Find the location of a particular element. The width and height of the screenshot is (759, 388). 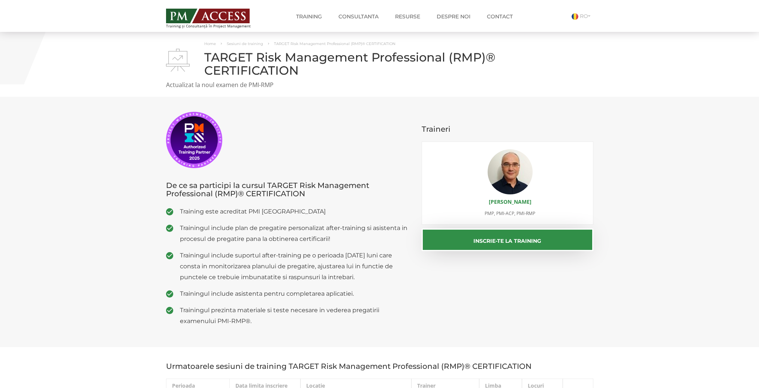

span: Trainingul prezinta materiale si teste necesare in vederea pregatirii examenului PMI-RMP®. is located at coordinates (295, 315).